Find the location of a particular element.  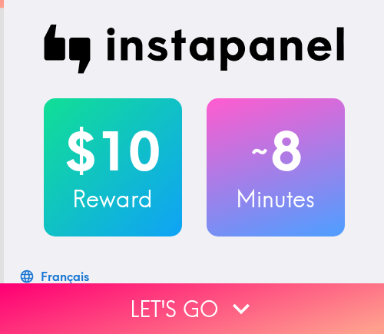

img: Instapanel is located at coordinates (194, 49).